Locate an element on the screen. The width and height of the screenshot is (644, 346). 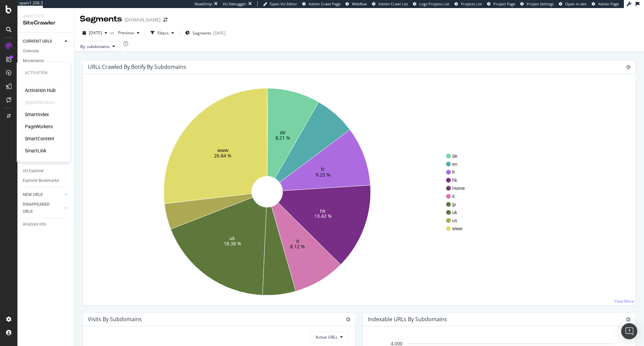
span: www is located at coordinates (458, 228).